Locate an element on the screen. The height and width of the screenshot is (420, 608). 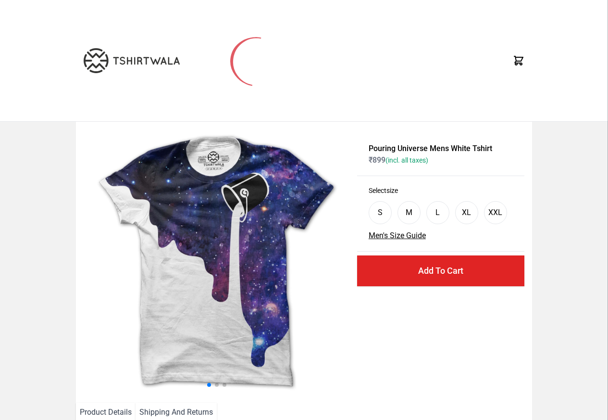
span: ₹ 899 is located at coordinates (399, 160).